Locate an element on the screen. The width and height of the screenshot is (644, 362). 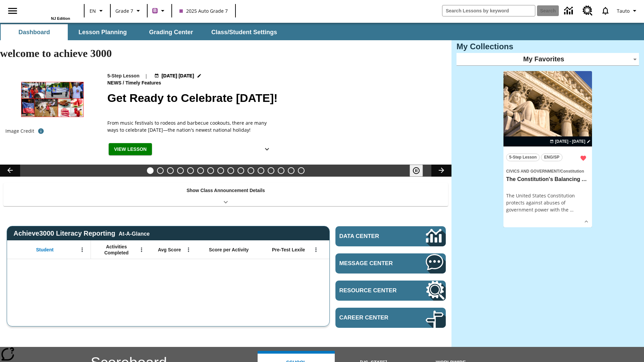
button: Profile/Settings is located at coordinates (628, 11).